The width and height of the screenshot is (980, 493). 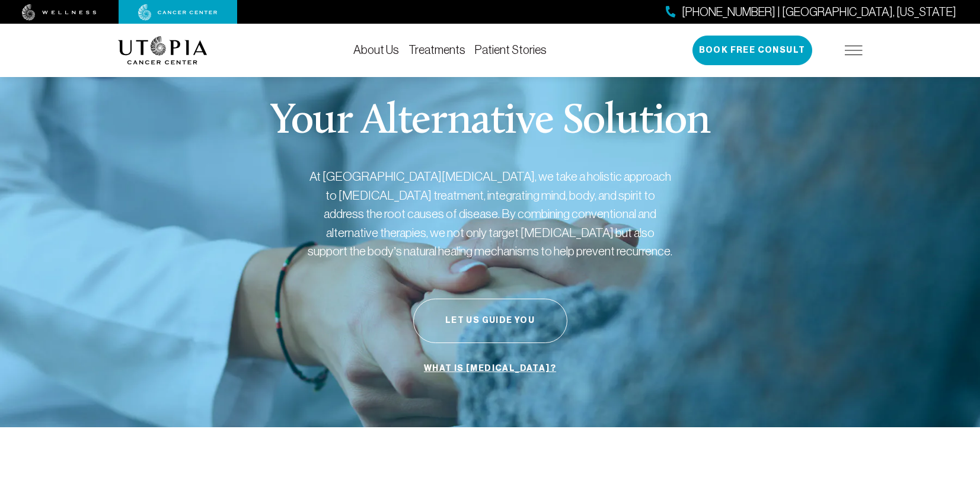 What do you see at coordinates (490, 320) in the screenshot?
I see `button: Let Us Guide You` at bounding box center [490, 320].